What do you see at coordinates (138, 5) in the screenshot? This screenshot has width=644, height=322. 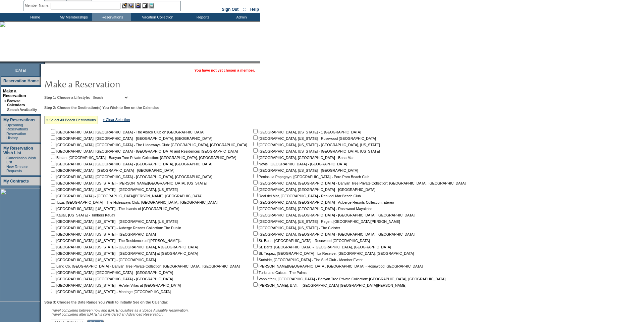 I see `img: Impersonate` at bounding box center [138, 5].